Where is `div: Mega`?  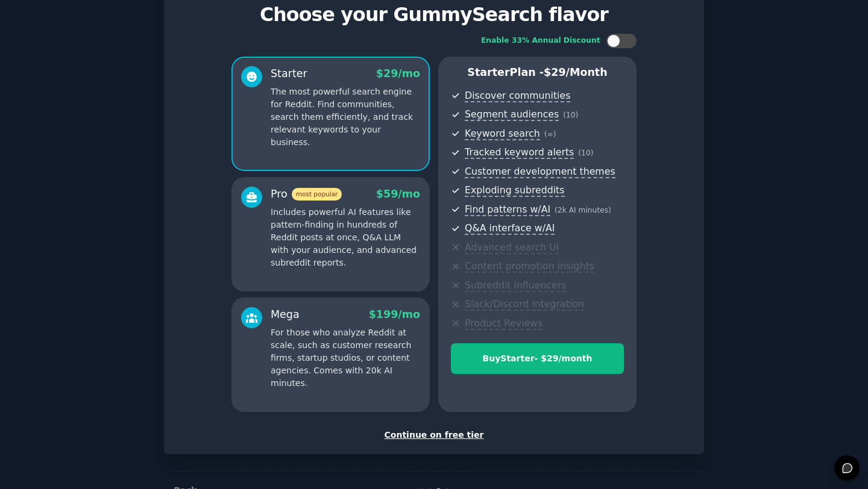
div: Mega is located at coordinates (285, 314).